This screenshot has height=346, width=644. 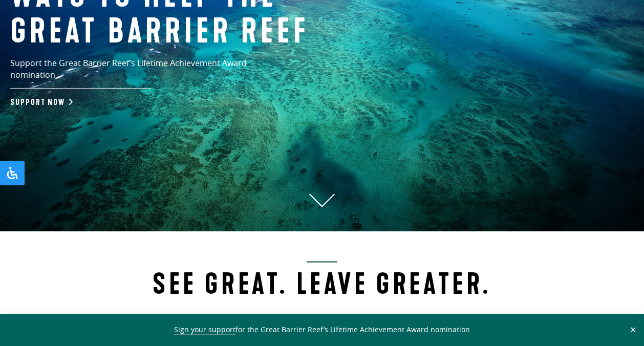 I want to click on svg: Open Accessibility Panel, so click(x=12, y=173).